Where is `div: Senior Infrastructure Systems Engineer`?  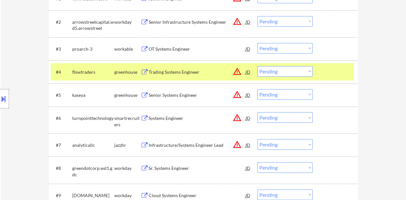 div: Senior Infrastructure Systems Engineer is located at coordinates (197, 22).